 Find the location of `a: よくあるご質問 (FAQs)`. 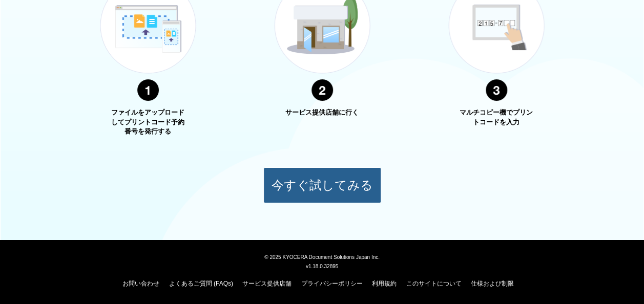

a: よくあるご質問 (FAQs) is located at coordinates (201, 284).